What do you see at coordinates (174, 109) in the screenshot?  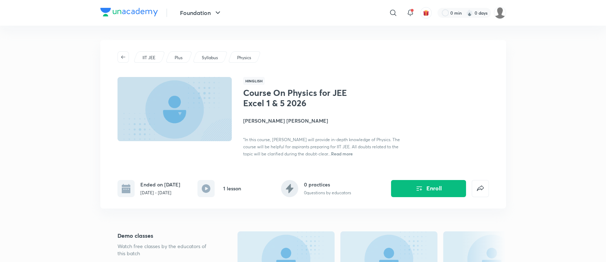 I see `img: Thumbnail` at bounding box center [174, 109].